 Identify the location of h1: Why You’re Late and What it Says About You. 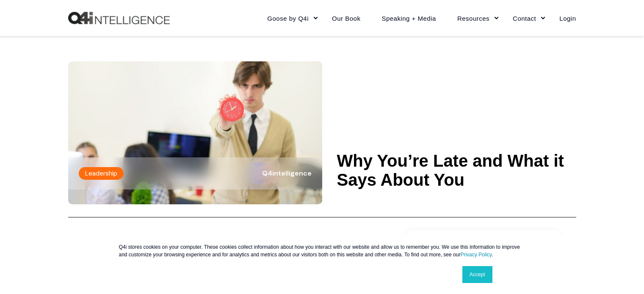
(457, 170).